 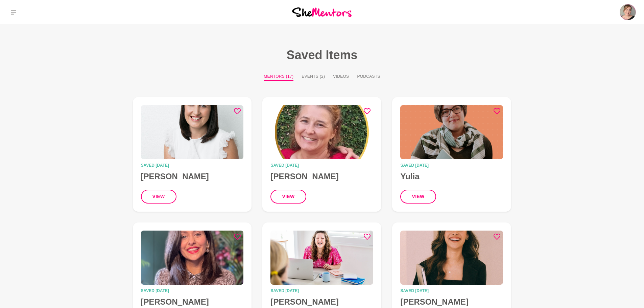 I want to click on h1: Saved Items, so click(x=322, y=55).